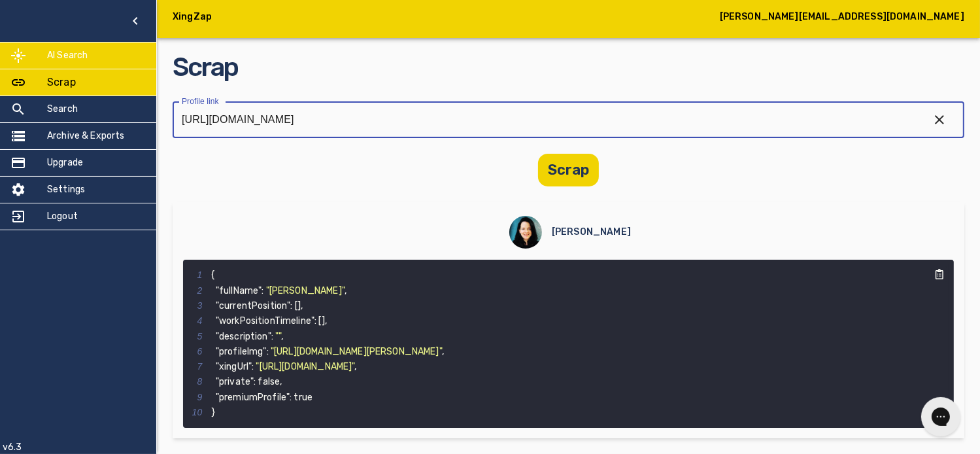 This screenshot has width=980, height=454. I want to click on span: true, so click(303, 397).